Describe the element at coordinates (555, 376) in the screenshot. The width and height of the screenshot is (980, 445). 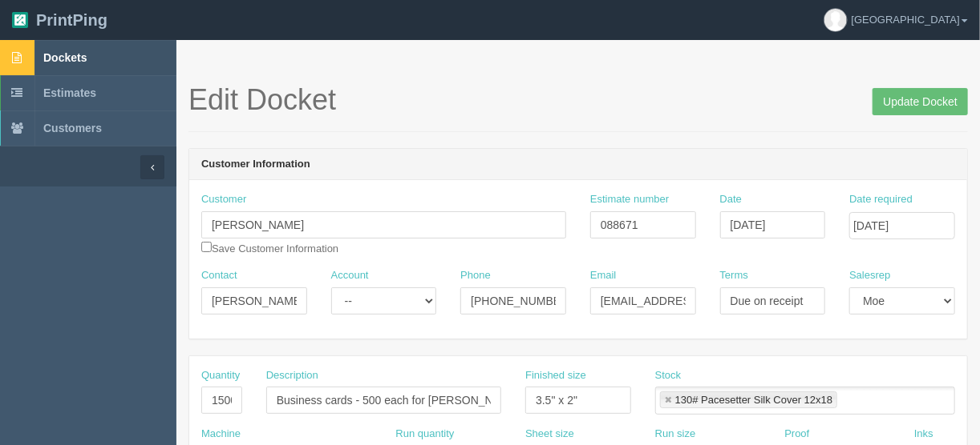
I see `label: Finished size` at that location.